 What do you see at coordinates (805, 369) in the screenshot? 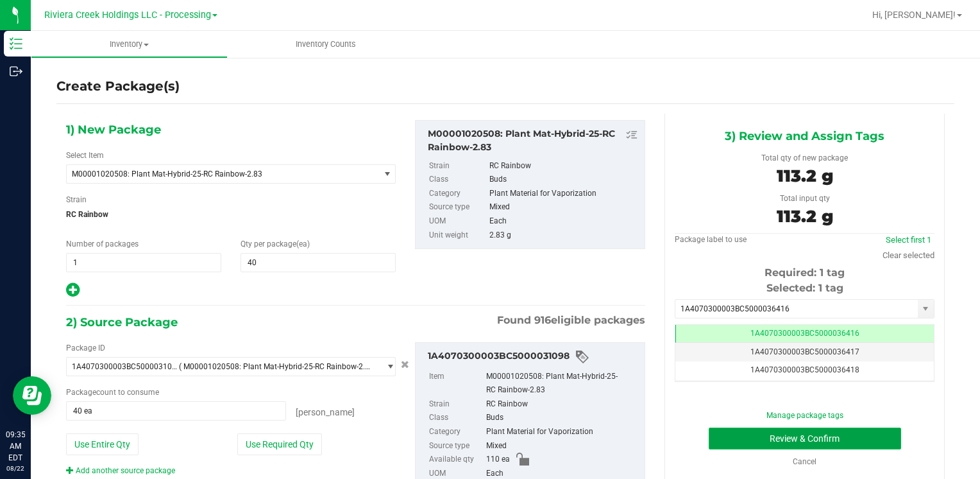
I see `span: 1A4070300003BC5000036418` at bounding box center [805, 369].